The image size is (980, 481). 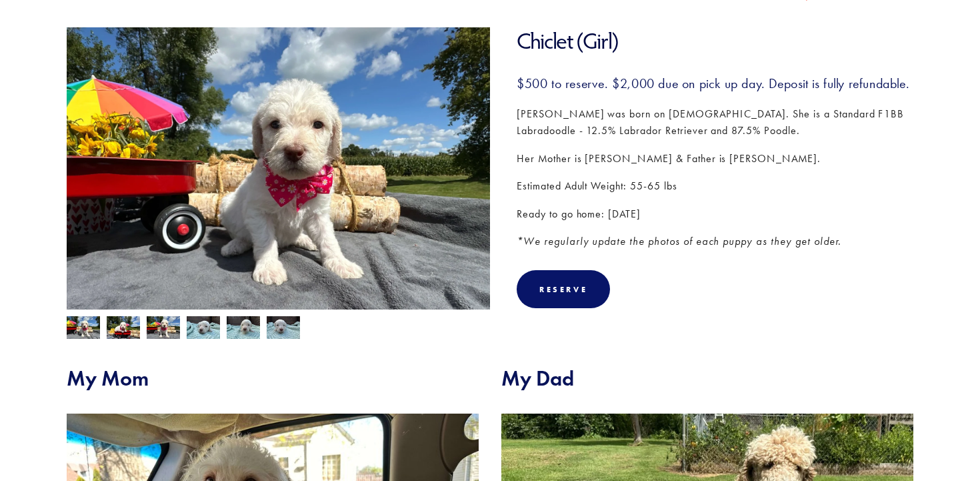 I want to click on img: Chiclet 6.jpg, so click(x=163, y=329).